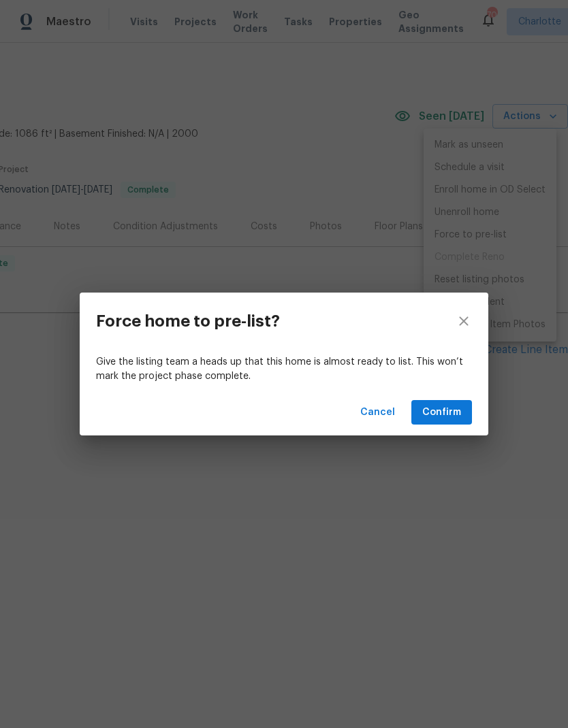 The height and width of the screenshot is (728, 568). What do you see at coordinates (377, 412) in the screenshot?
I see `span: Cancel` at bounding box center [377, 412].